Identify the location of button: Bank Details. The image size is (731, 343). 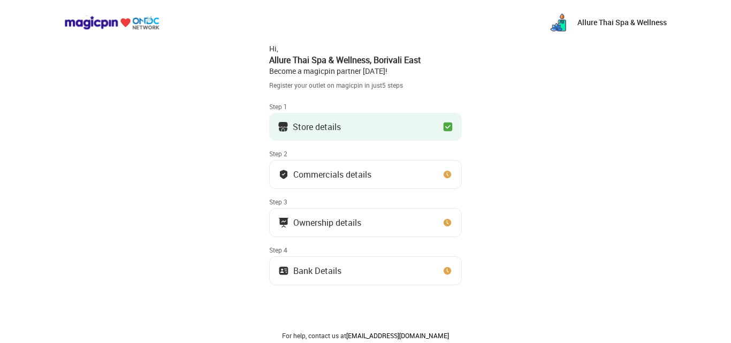
(366, 271).